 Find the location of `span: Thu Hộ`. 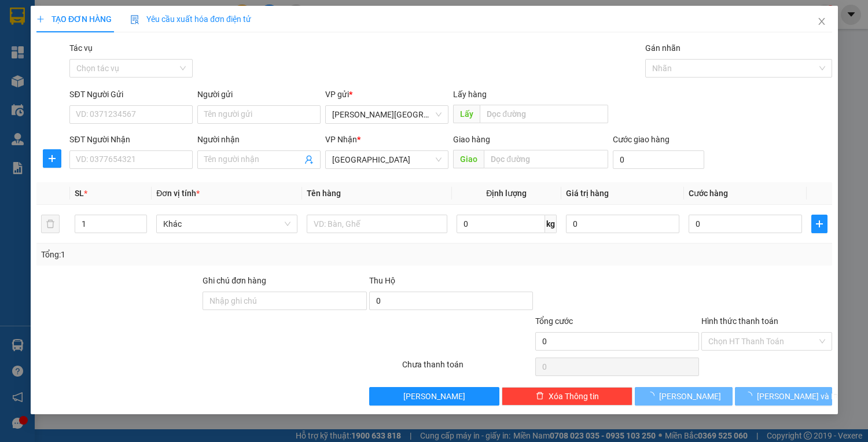

span: Thu Hộ is located at coordinates (381, 280).